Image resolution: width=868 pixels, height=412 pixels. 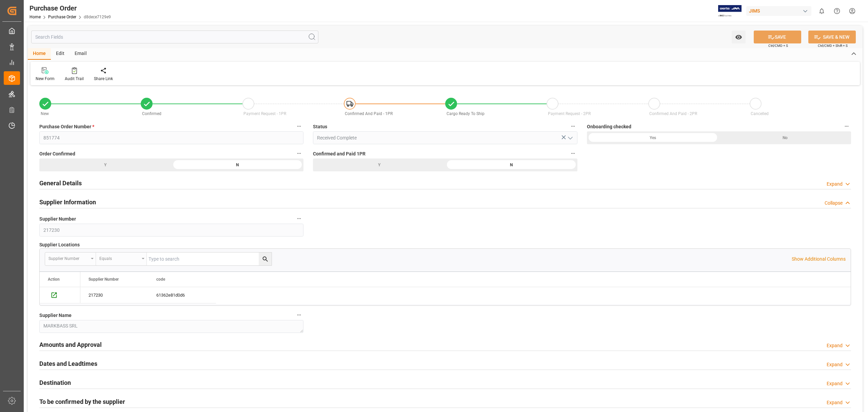 I want to click on textarea: MARKBASS SRL, so click(x=171, y=327).